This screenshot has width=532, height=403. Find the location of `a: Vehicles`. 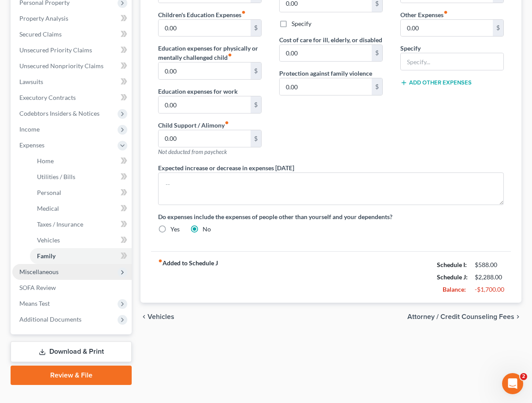

a: Vehicles is located at coordinates (81, 240).